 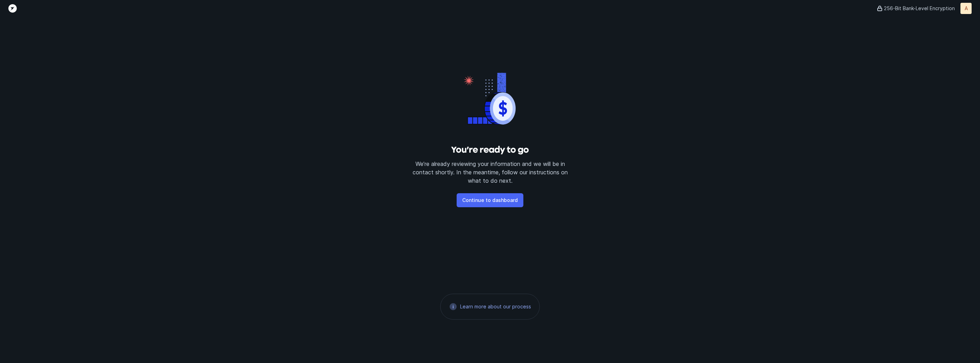 What do you see at coordinates (966, 9) in the screenshot?
I see `p: A` at bounding box center [966, 9].